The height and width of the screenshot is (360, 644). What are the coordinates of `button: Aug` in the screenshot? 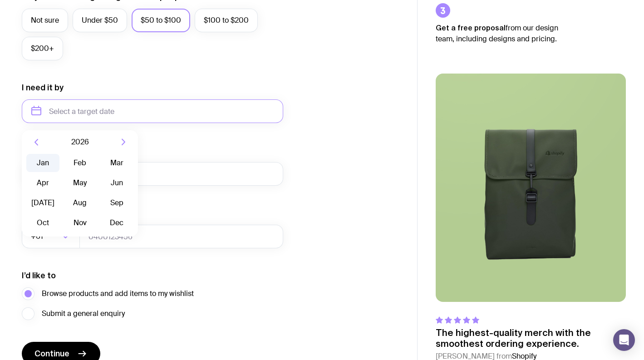 It's located at (80, 203).